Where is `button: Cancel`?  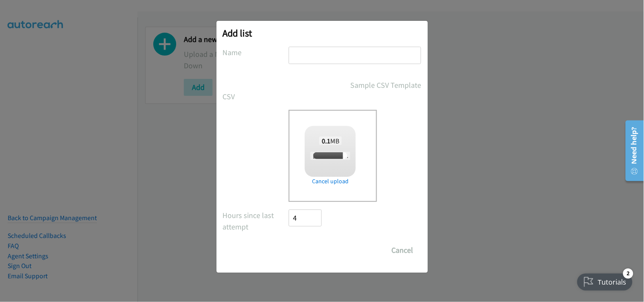 button: Cancel is located at coordinates (403, 250).